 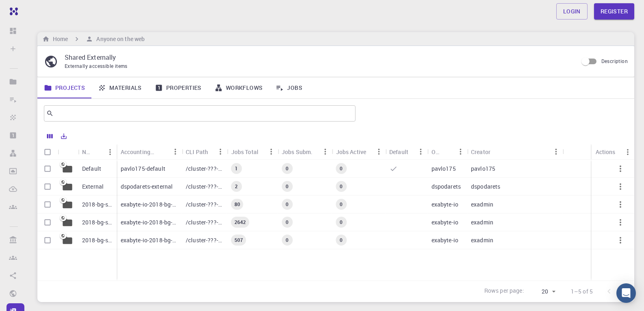 What do you see at coordinates (238, 204) in the screenshot?
I see `span: 80` at bounding box center [238, 204].